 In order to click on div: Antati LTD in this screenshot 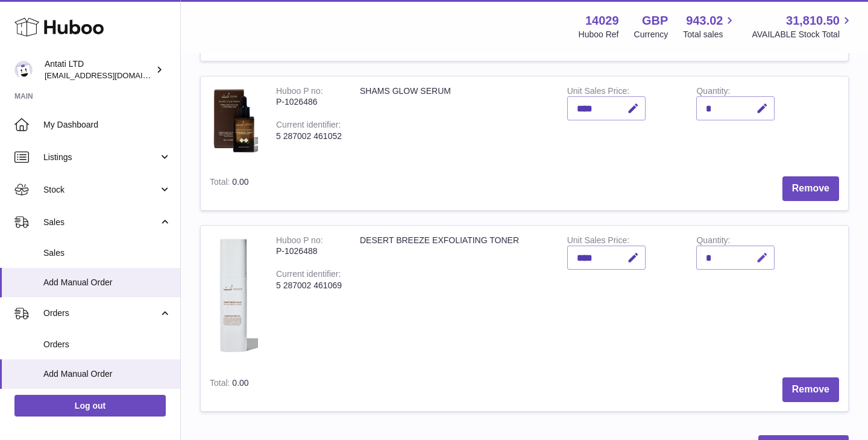, I will do `click(99, 69)`.